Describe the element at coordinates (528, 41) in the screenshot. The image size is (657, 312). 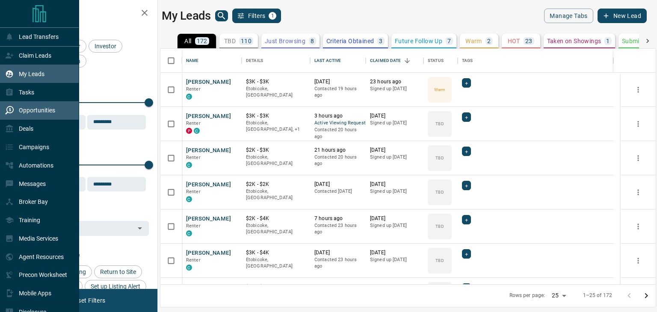
I see `p: 23` at that location.